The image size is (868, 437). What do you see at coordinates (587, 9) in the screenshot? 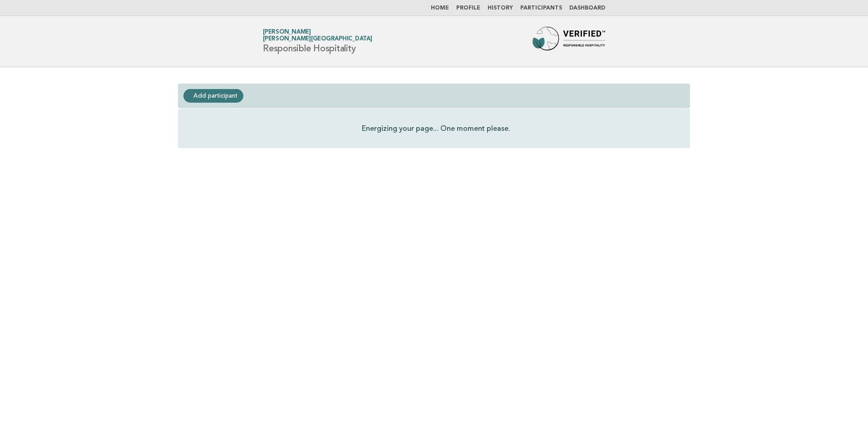
I see `a: Dashboard` at bounding box center [587, 9].